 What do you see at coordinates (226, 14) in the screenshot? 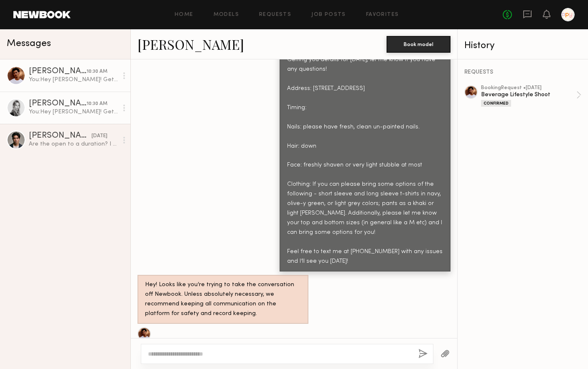
I see `a: Models` at bounding box center [226, 14].